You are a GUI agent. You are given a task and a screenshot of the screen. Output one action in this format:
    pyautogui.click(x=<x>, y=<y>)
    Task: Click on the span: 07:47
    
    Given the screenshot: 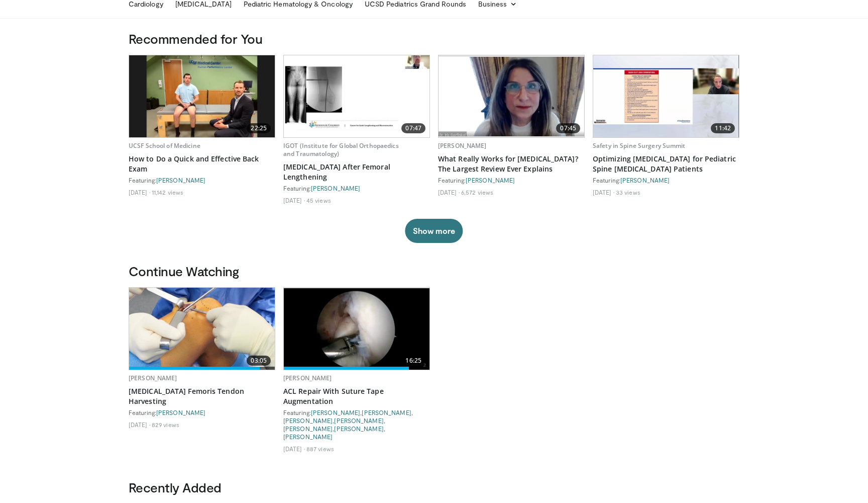 What is the action you would take?
    pyautogui.click(x=414, y=128)
    